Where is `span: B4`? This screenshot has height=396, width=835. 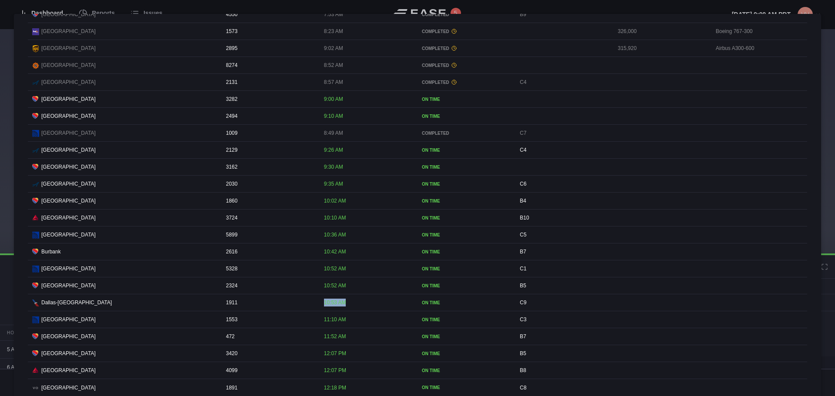
span: B4 is located at coordinates (523, 201).